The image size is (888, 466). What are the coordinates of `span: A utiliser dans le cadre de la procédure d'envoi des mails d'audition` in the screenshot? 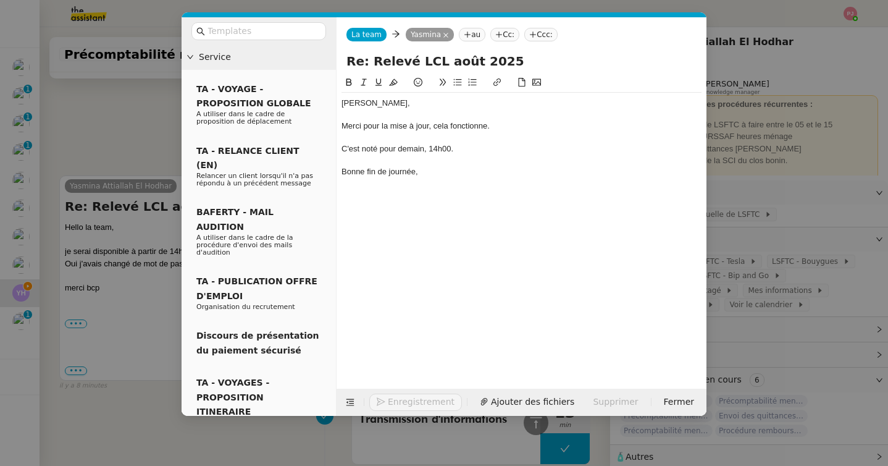 It's located at (245, 245).